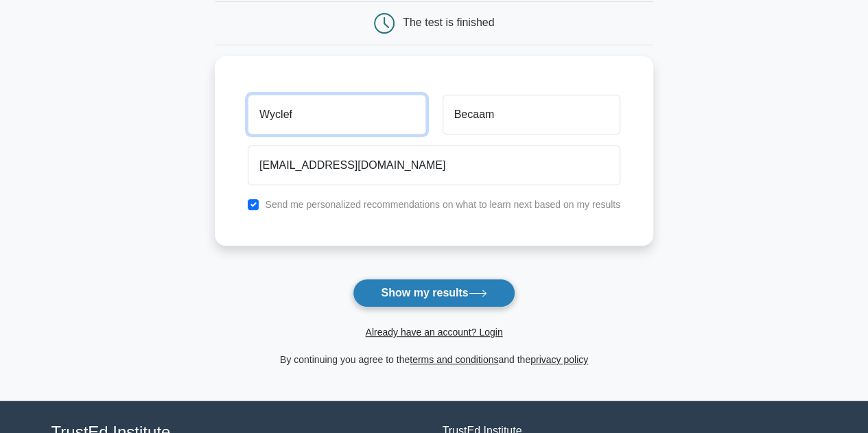  Describe the element at coordinates (434, 165) in the screenshot. I see `input: Email` at that location.